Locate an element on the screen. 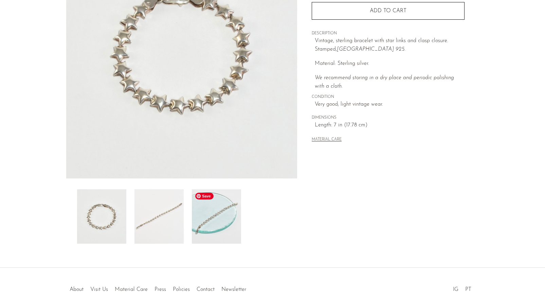 The width and height of the screenshot is (545, 296). button: MATERIAL CARE is located at coordinates (326, 139).